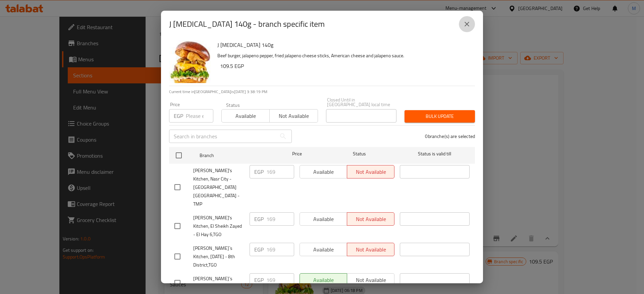 This screenshot has width=644, height=294. I want to click on p: Beef burger, jalapeno pepper, fried jalapeno cheese sticks, American cheese and jalapeno sauce., so click(343, 56).